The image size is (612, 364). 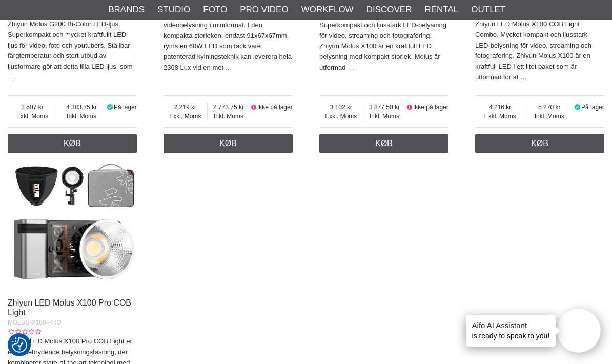 What do you see at coordinates (35, 323) in the screenshot?
I see `span: MOLUS-X100-PRO` at bounding box center [35, 323].